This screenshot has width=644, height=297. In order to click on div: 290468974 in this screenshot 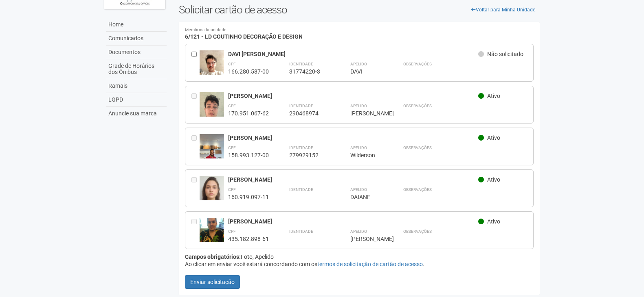, I will do `click(309, 114)`.